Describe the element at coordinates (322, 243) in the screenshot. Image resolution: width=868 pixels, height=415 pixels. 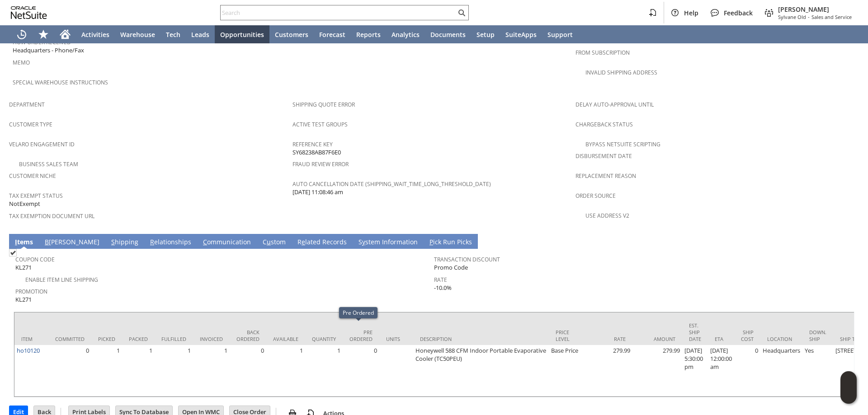
I see `a: Related Records` at that location.